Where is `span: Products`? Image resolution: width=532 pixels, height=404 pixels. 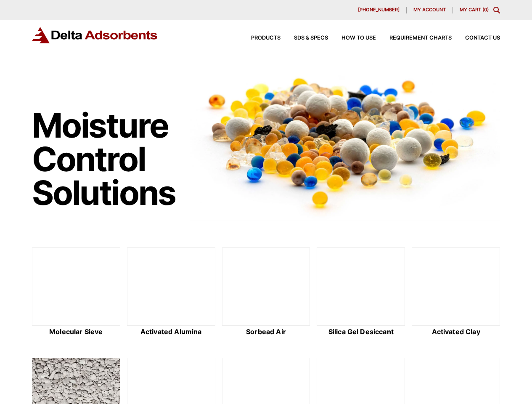
span: Products is located at coordinates (266, 38).